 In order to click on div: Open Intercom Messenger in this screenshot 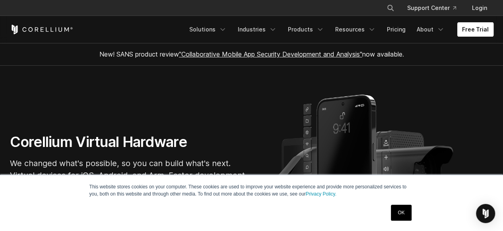, I will do `click(486, 213)`.